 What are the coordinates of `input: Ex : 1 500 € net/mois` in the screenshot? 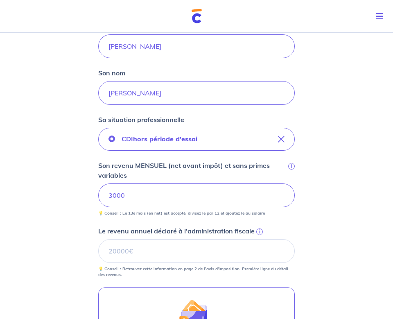 It's located at (196, 195).